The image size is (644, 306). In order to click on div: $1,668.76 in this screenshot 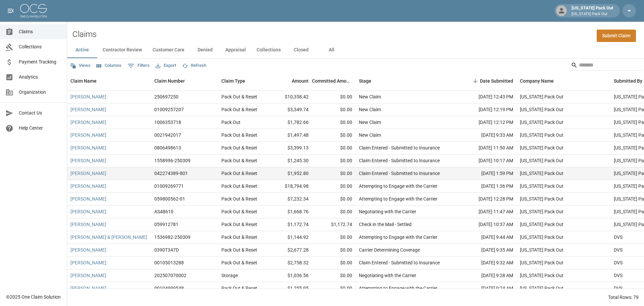, I will do `click(290, 212)`.